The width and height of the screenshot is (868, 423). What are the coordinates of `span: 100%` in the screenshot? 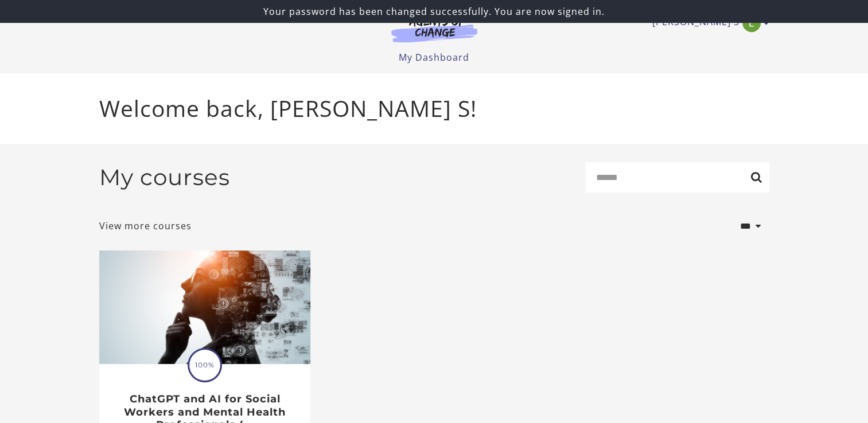 It's located at (205, 365).